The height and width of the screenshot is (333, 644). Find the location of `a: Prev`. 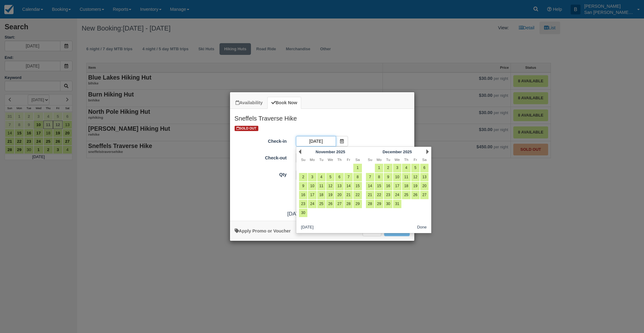

a: Prev is located at coordinates (300, 152).